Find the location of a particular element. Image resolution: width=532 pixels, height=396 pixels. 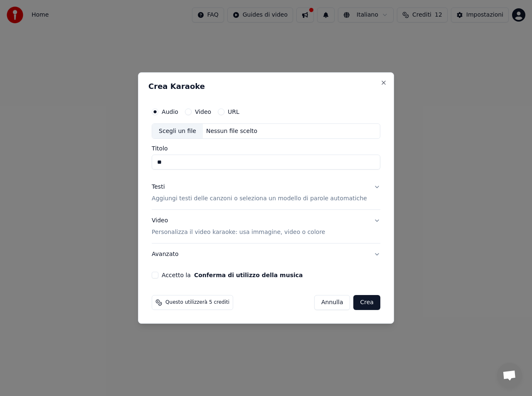

h2: Crea Karaoke is located at coordinates (266, 86).